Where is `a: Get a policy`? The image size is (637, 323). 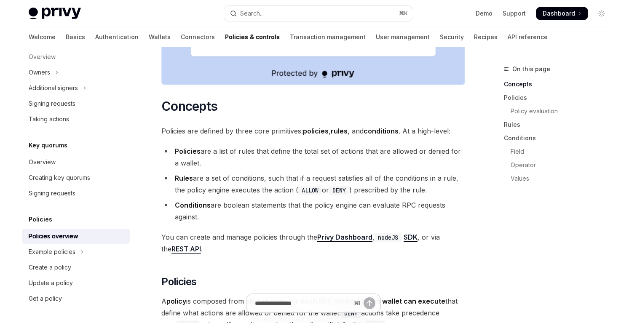
a: Get a policy is located at coordinates (76, 299).